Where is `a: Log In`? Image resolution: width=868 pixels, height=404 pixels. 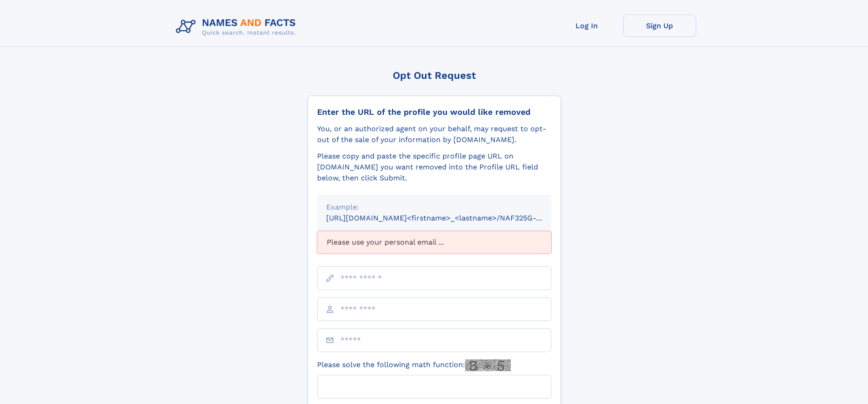
a: Log In is located at coordinates (587, 25).